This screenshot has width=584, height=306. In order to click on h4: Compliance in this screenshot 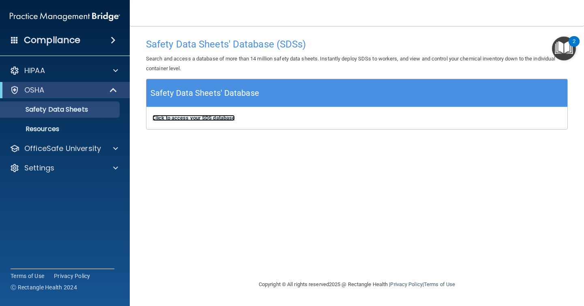, I will do `click(52, 40)`.